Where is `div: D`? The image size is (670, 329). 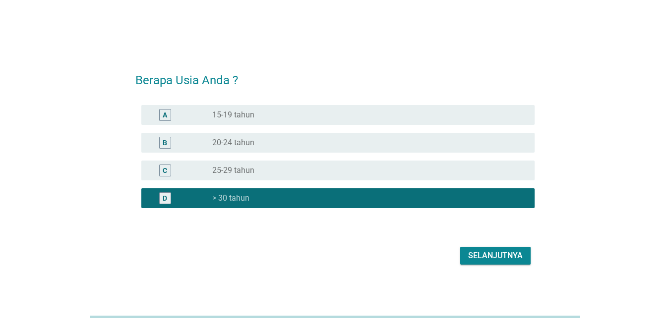 div: D is located at coordinates (165, 198).